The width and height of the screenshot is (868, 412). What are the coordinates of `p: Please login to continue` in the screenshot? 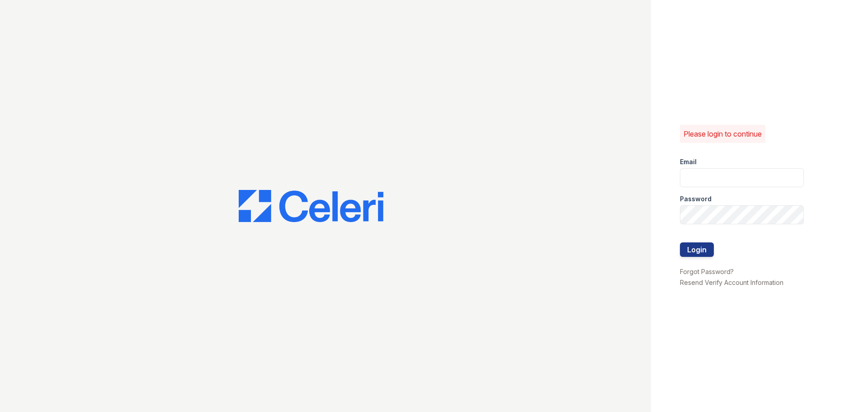 It's located at (722, 134).